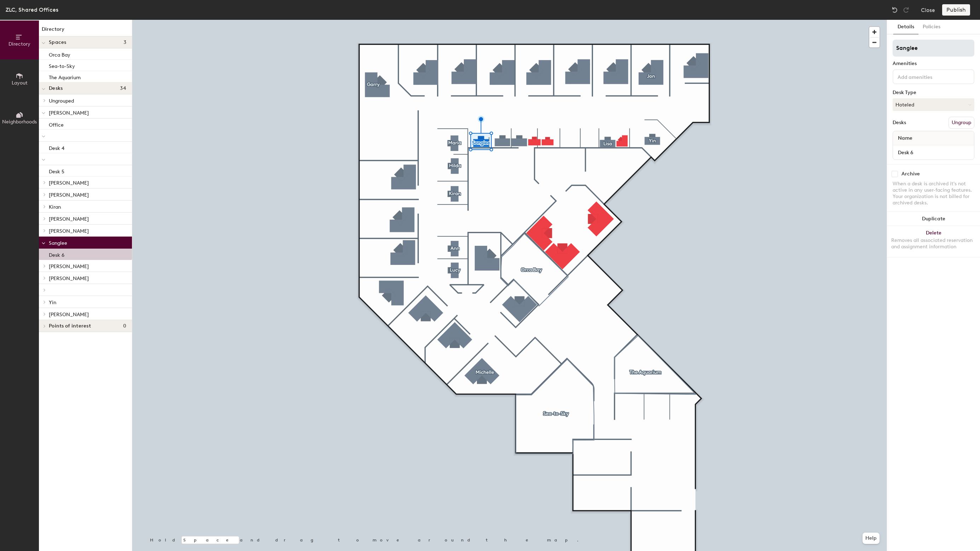 The width and height of the screenshot is (980, 551). I want to click on button: Policies, so click(932, 27).